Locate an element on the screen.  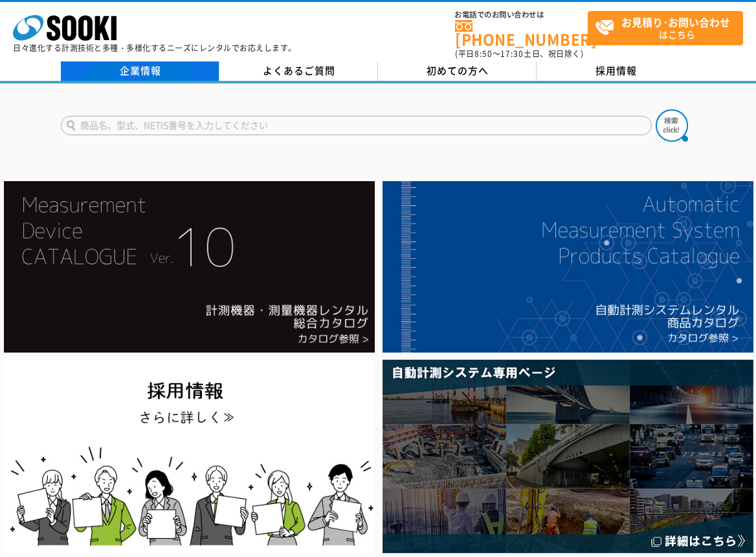
span: 17:30 is located at coordinates (512, 54).